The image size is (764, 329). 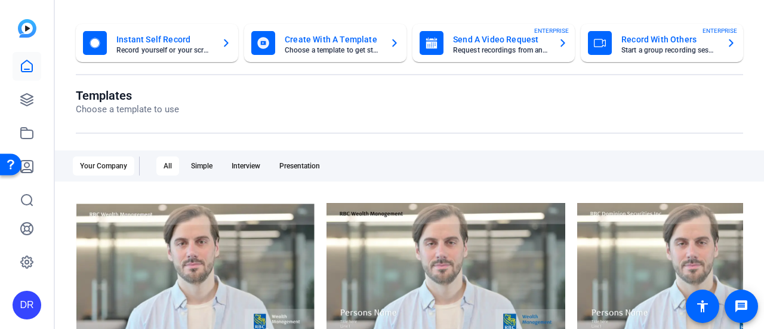 I want to click on button: Record With OthersStart a group recording sessionENTERPRISE, so click(x=662, y=43).